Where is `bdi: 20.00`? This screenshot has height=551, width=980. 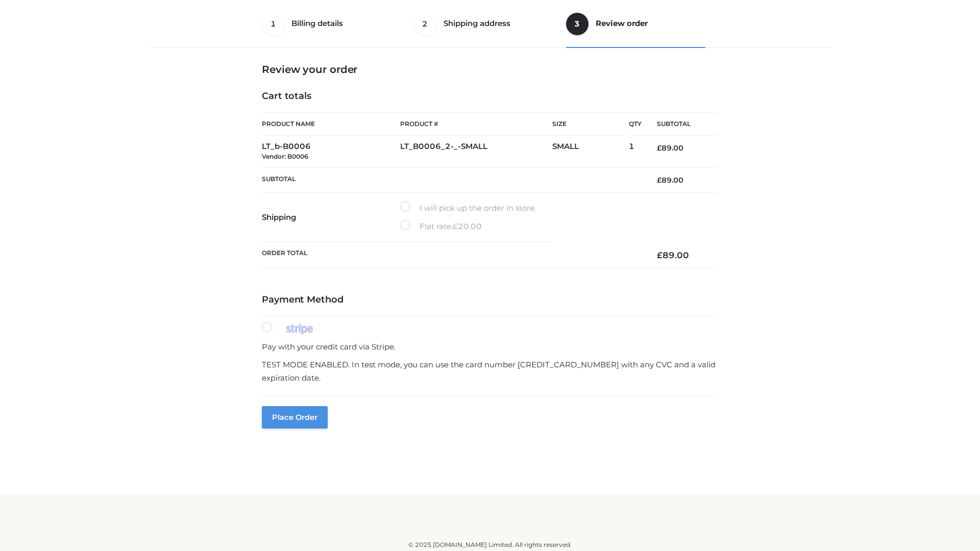 bdi: 20.00 is located at coordinates (467, 226).